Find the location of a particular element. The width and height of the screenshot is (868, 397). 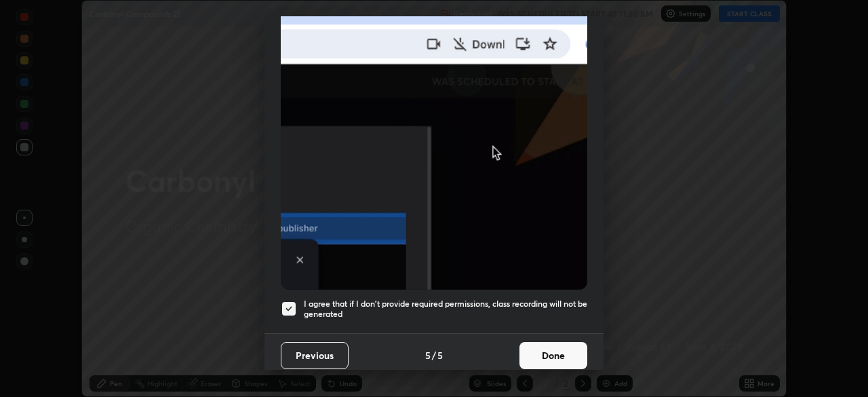

button: Done is located at coordinates (553, 355).